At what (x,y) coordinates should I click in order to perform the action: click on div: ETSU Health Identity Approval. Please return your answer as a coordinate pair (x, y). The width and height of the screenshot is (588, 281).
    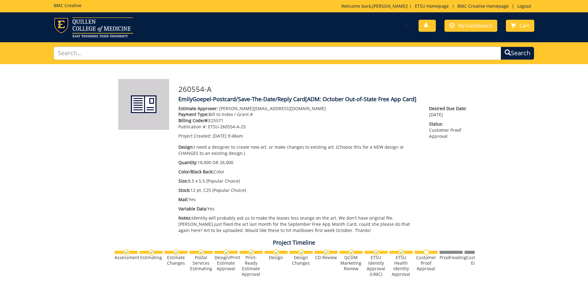
    Looking at the image, I should click on (401, 266).